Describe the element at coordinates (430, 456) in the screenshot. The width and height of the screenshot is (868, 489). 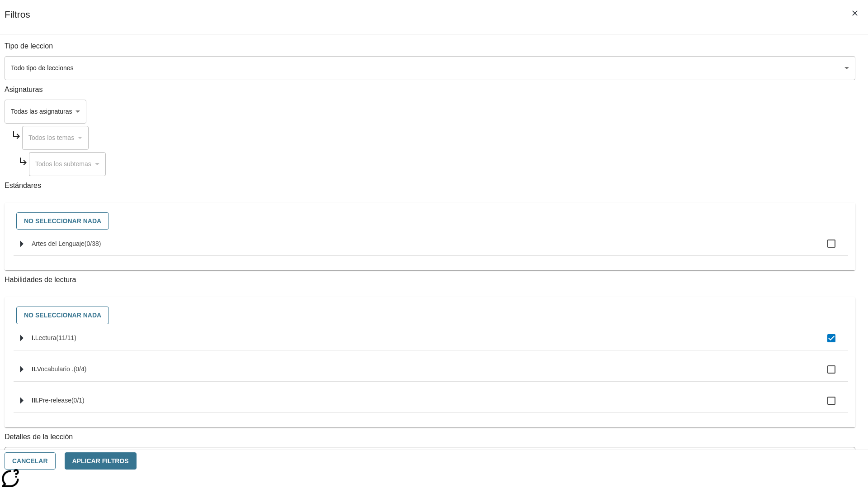
I see `div: La Actividad cubre los factores a considerar para el ajuste automático del lexile` at that location.